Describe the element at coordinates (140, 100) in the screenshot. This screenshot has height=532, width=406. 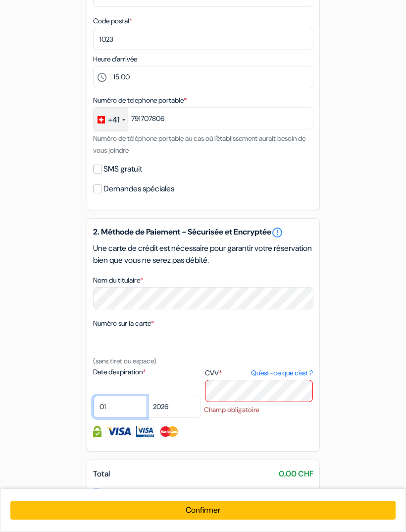
I see `label: Numéro de telephone portable` at that location.